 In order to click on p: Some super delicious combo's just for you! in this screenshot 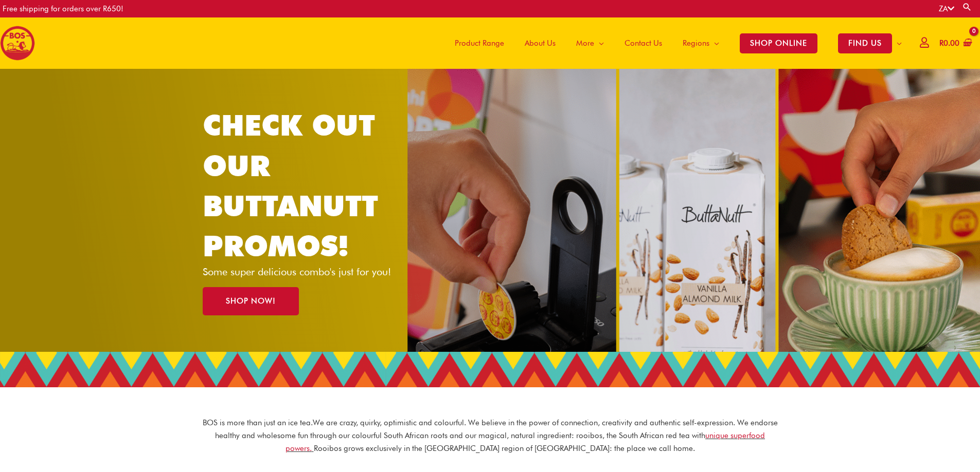, I will do `click(306, 272)`.